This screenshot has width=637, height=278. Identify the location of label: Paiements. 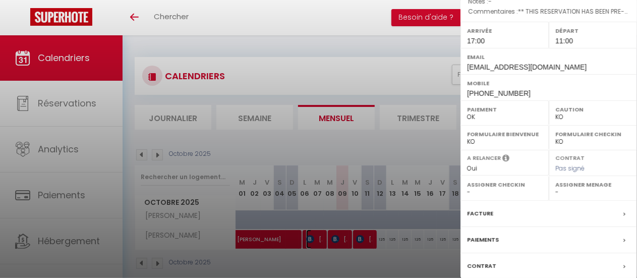
(482, 239).